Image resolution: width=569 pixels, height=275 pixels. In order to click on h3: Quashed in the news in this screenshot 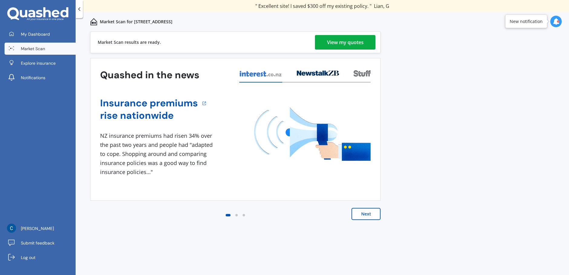, I will do `click(150, 75)`.